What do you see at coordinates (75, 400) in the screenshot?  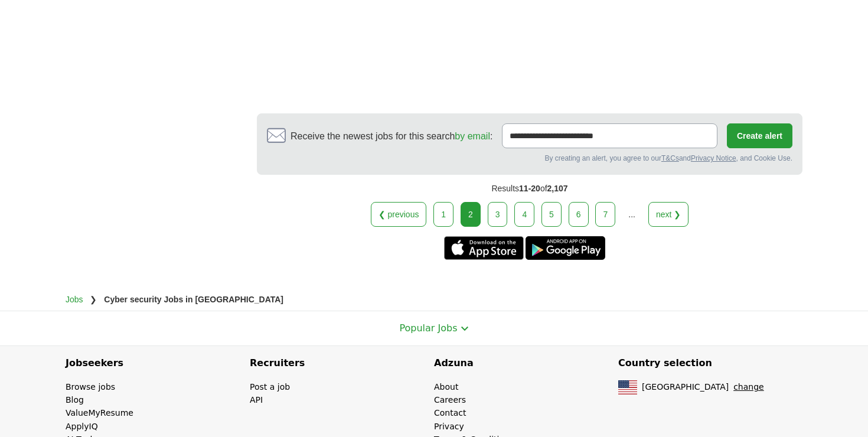 I see `a: Blog` at bounding box center [75, 400].